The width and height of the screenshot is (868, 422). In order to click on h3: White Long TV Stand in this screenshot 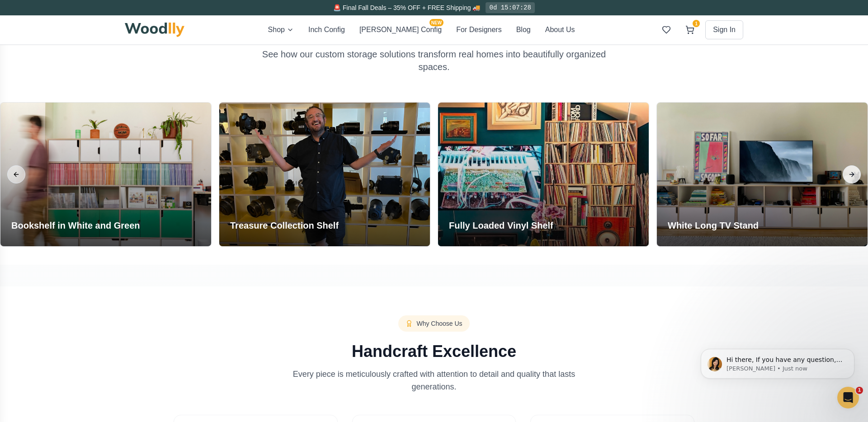, I will do `click(713, 225)`.